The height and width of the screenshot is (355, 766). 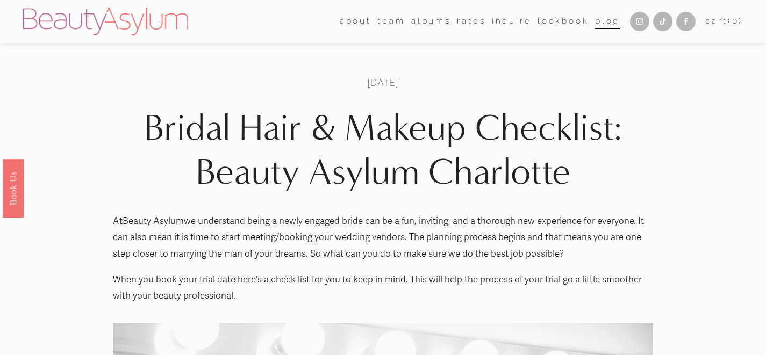 I want to click on a: Inquire, so click(x=511, y=21).